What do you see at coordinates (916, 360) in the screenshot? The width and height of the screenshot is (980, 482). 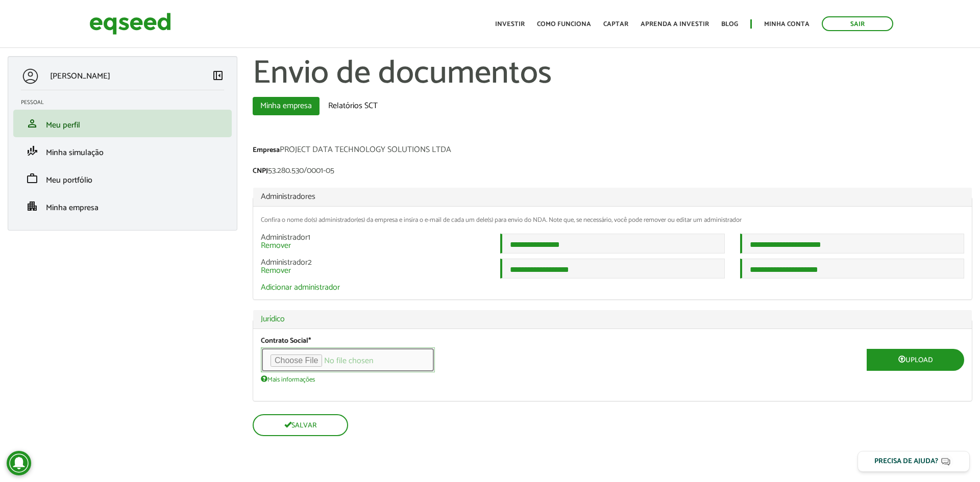 I see `button: Upload` at bounding box center [916, 360].